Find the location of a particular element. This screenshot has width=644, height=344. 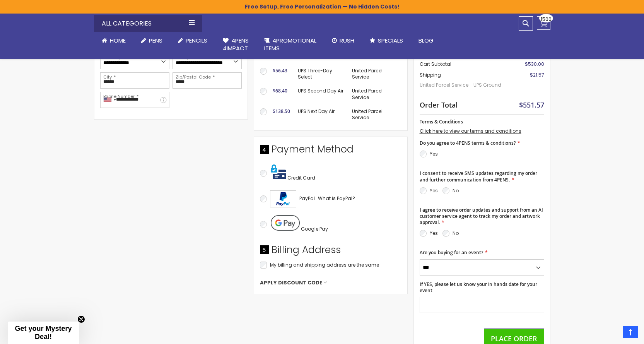

span: 4Pens 4impact is located at coordinates (236, 44).